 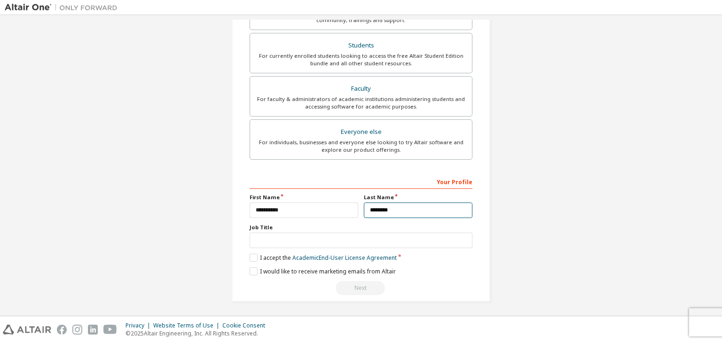 What do you see at coordinates (361, 146) in the screenshot?
I see `div: For individuals, businesses and everyone else looking to try Altair software and explore our prod...` at bounding box center [361, 146].